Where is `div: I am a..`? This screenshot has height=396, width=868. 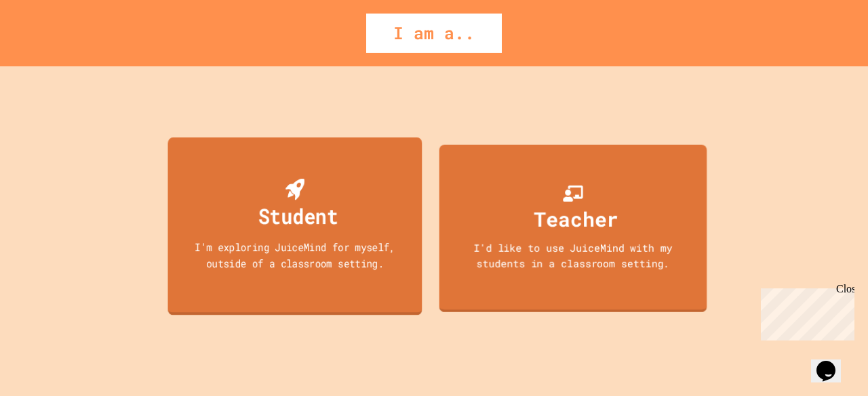 div: I am a.. is located at coordinates (434, 33).